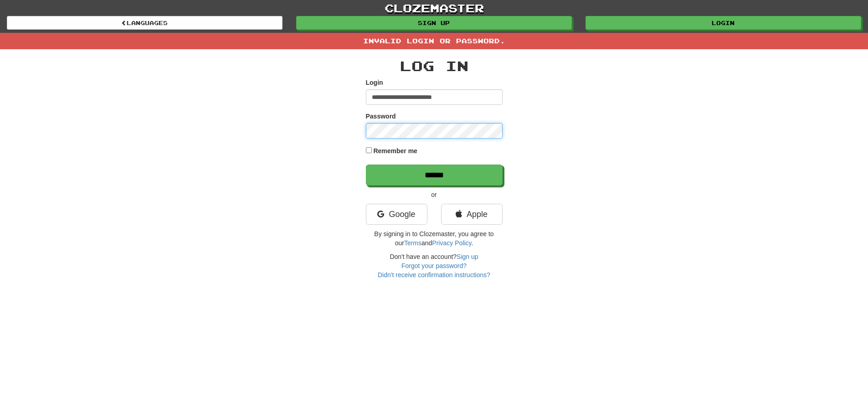  I want to click on p: or, so click(434, 194).